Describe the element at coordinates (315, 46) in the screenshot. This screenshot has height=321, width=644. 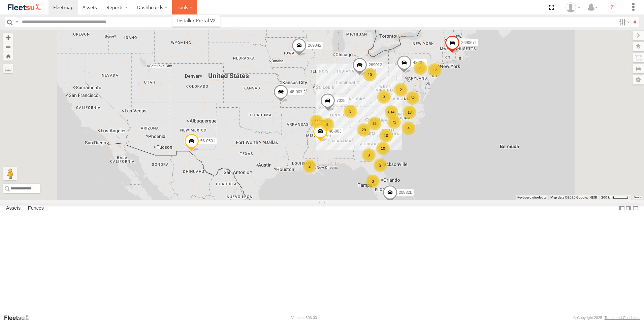
I see `span: 269042` at that location.